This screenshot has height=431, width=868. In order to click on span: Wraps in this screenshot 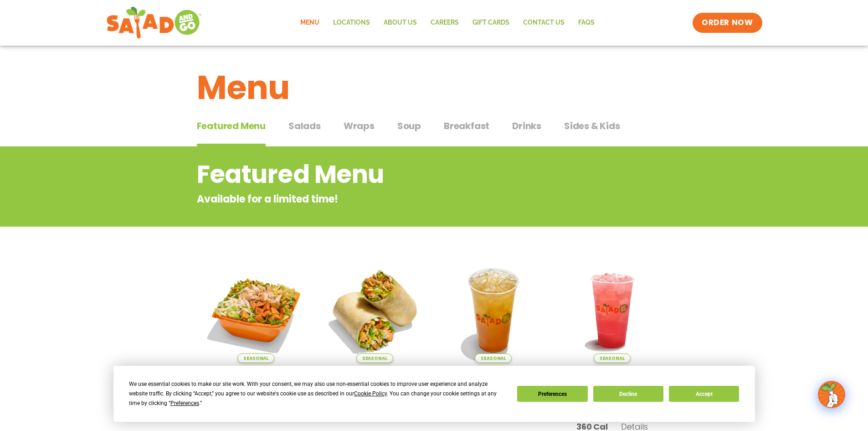, I will do `click(359, 126)`.